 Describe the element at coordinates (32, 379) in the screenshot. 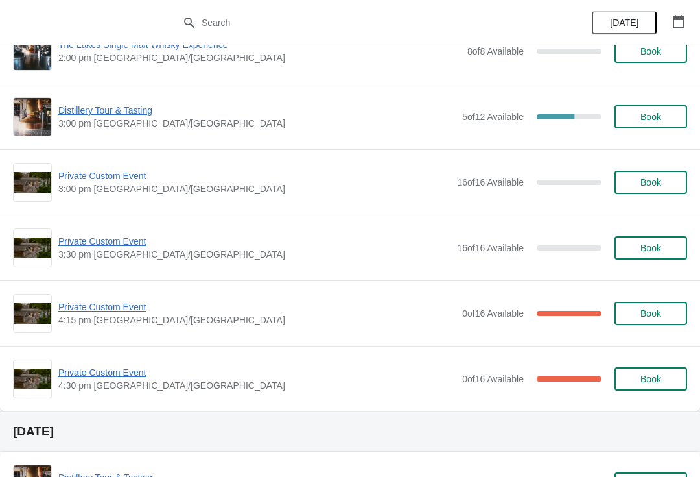

I see `img: Private Custom Event | | 4:30 pm Europe/London` at that location.